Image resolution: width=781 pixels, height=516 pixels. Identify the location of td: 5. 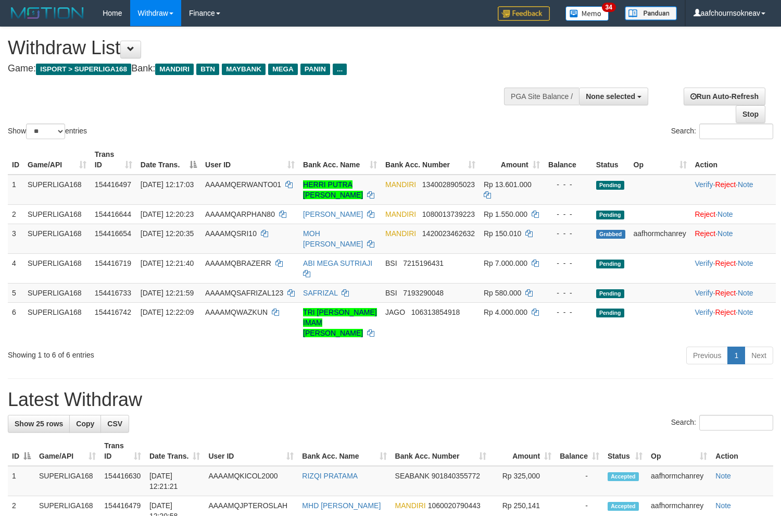
(16, 292).